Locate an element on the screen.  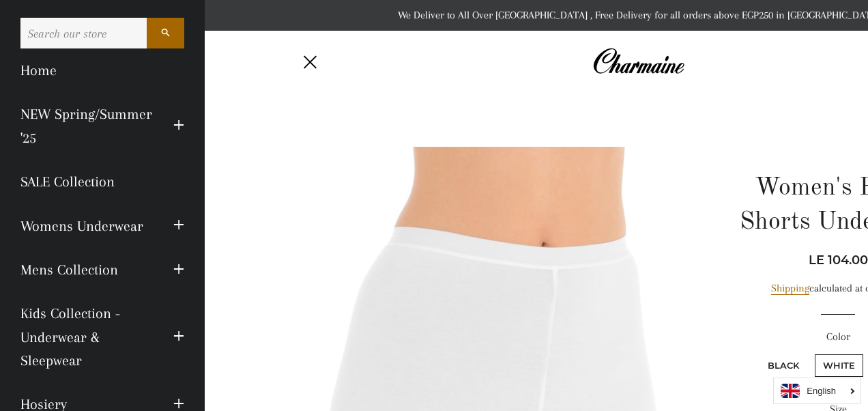
span: LE 104.00 is located at coordinates (838, 260).